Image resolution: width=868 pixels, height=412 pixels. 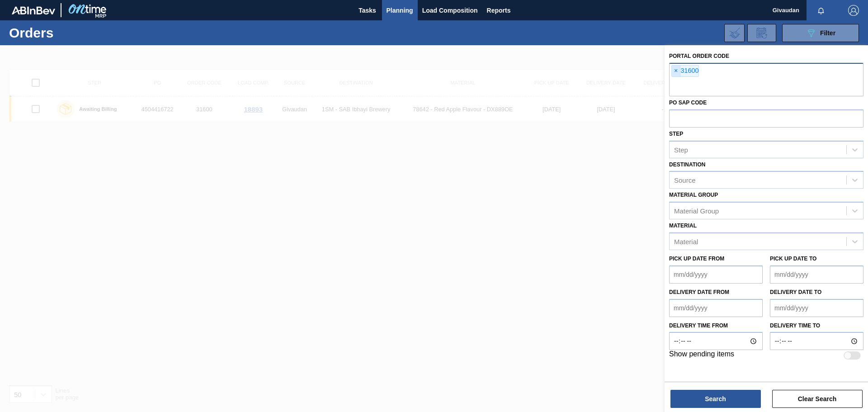 What do you see at coordinates (76, 33) in the screenshot?
I see `h1: Orders` at bounding box center [76, 33].